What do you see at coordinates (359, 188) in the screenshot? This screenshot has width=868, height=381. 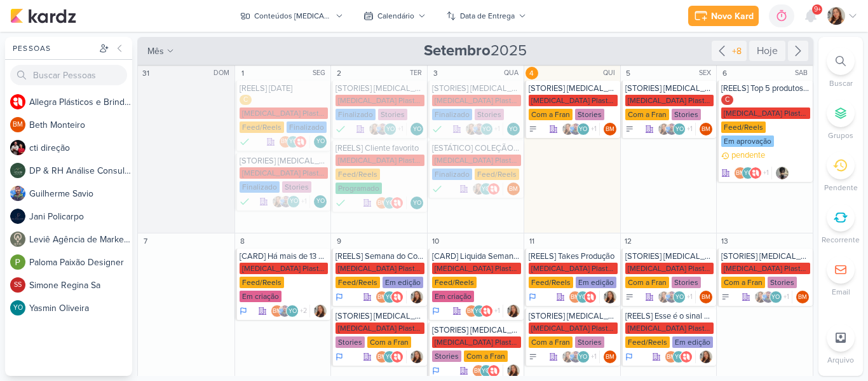 I see `div: Programado` at bounding box center [359, 188].